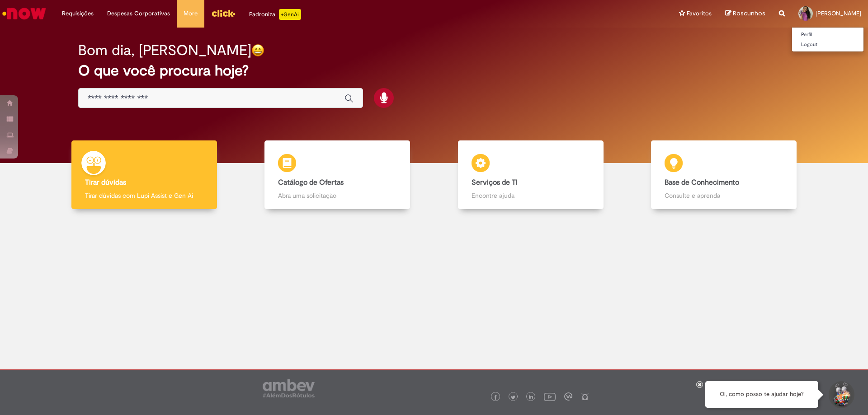 Image resolution: width=868 pixels, height=415 pixels. What do you see at coordinates (290, 14) in the screenshot?
I see `p: +GenAi` at bounding box center [290, 14].